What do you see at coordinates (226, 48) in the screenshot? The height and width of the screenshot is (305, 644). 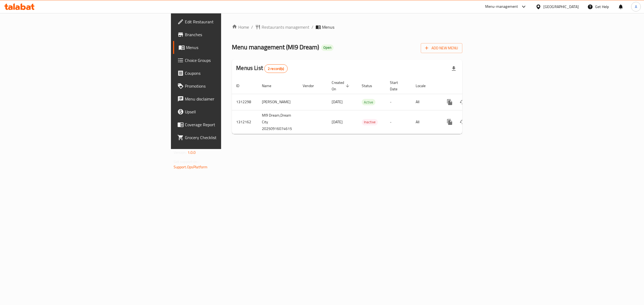 I see `a: Menus` at bounding box center [226, 48].